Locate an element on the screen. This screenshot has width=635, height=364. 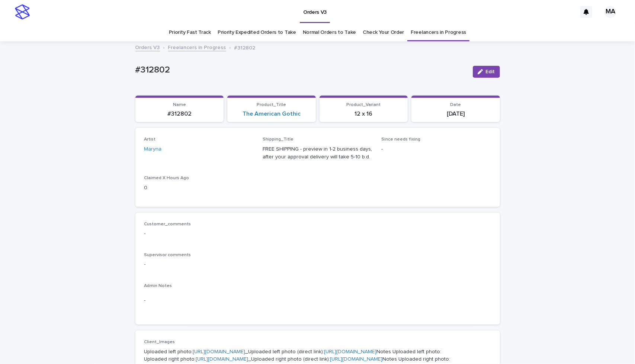
span: Claimed X Hours Ago is located at coordinates (167, 178).